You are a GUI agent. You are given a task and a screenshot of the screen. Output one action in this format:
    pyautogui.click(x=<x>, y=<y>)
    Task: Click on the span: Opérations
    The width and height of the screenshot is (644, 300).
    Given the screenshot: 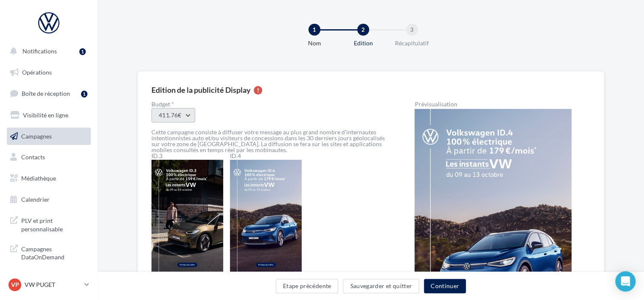 What is the action you would take?
    pyautogui.click(x=37, y=72)
    